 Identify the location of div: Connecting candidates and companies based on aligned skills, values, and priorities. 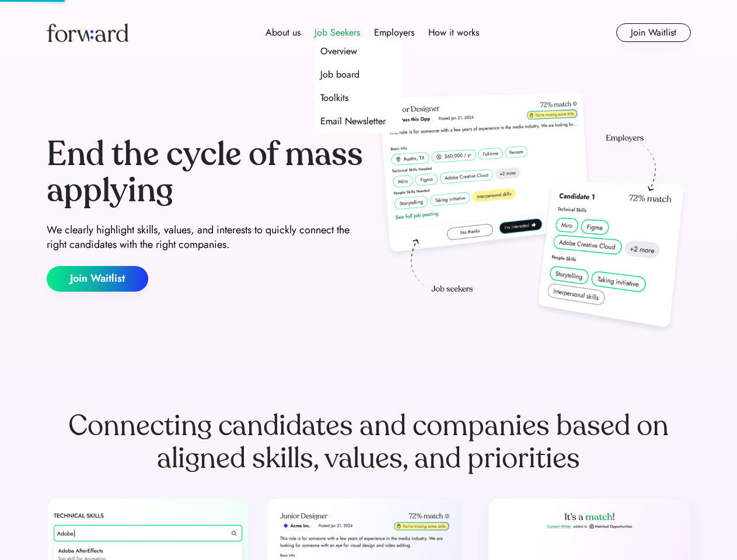
(369, 443).